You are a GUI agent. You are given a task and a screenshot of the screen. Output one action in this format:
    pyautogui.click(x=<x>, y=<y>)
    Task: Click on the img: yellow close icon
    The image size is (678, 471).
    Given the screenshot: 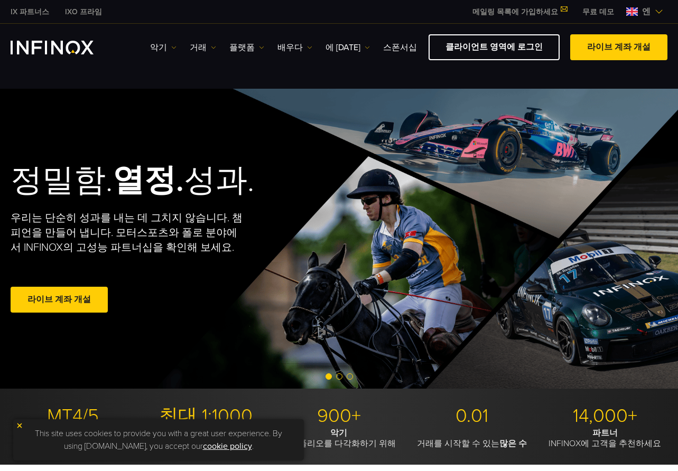 What is the action you would take?
    pyautogui.click(x=20, y=426)
    